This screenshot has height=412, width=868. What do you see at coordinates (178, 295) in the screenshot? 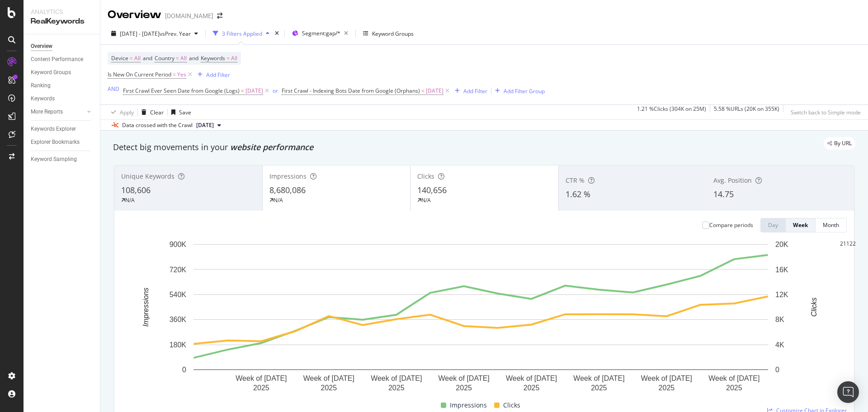
I see `text: 540K` at bounding box center [178, 295].